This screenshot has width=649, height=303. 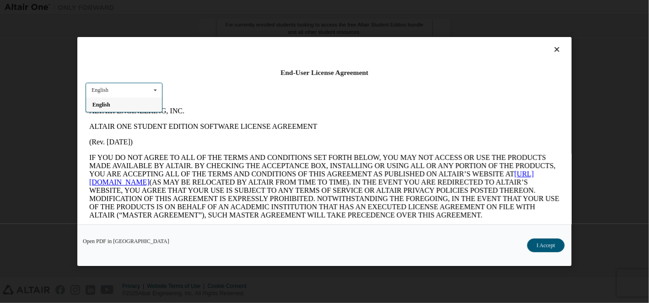 I want to click on div: English, so click(x=100, y=90).